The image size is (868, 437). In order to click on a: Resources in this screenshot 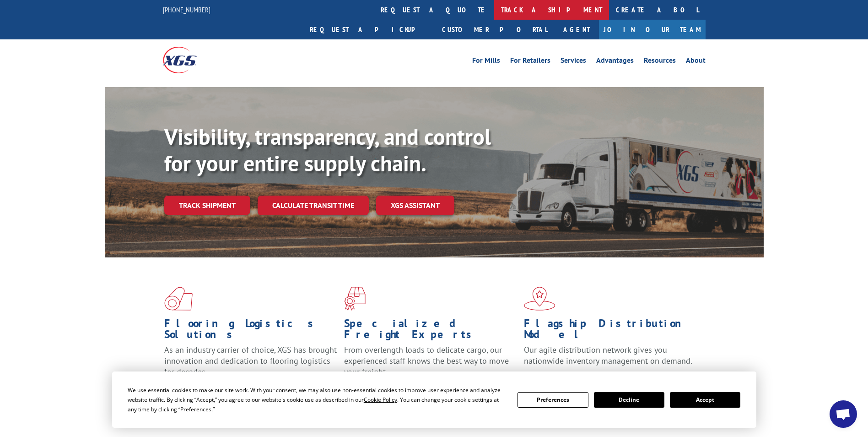, I will do `click(660, 62)`.